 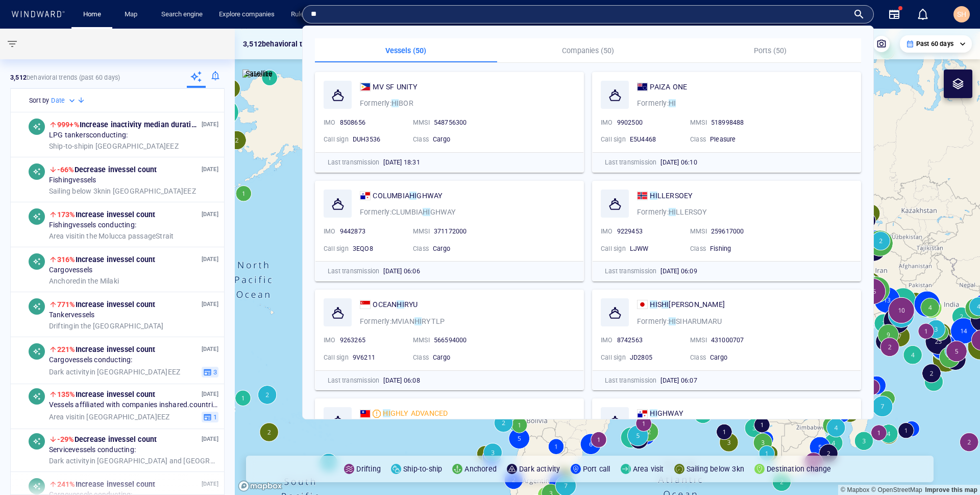 What do you see at coordinates (727, 122) in the screenshot?
I see `span: 518998488` at bounding box center [727, 122].